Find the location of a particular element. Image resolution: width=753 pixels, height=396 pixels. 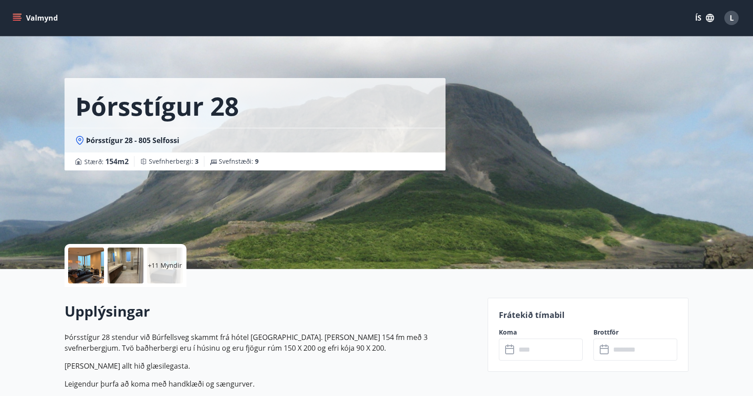

p: +11 Myndir is located at coordinates (165, 265).